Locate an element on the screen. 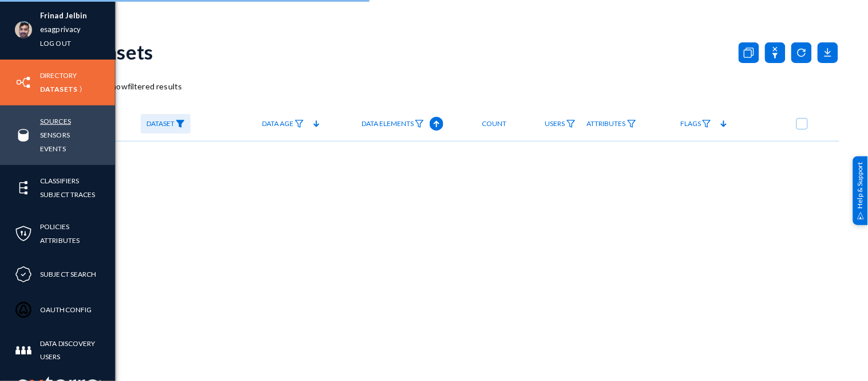  img: help_support.svg is located at coordinates (861, 216).